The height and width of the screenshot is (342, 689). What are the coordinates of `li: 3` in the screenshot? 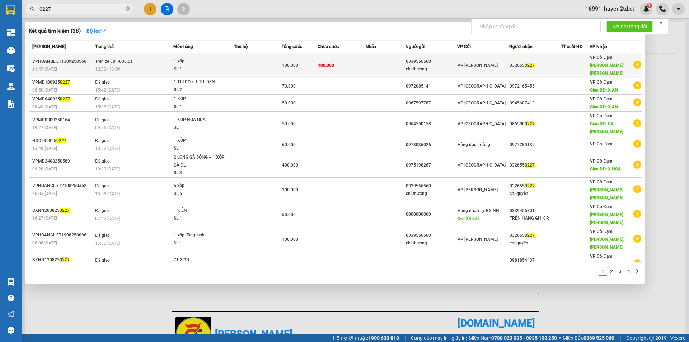 It's located at (620, 271).